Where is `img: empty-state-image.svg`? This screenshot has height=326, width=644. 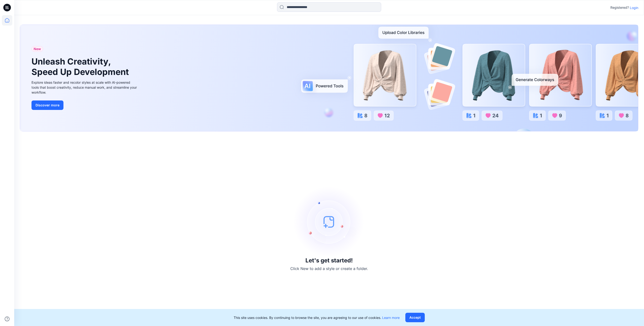
img: empty-state-image.svg is located at coordinates (329, 222).